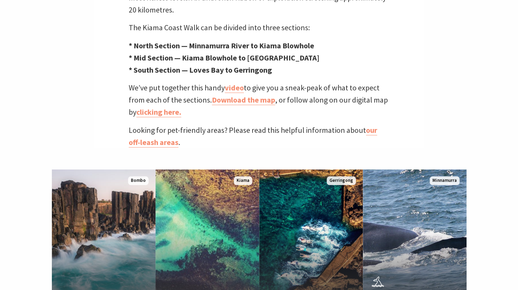 The width and height of the screenshot is (518, 290). I want to click on span: Minnamurra, so click(444, 180).